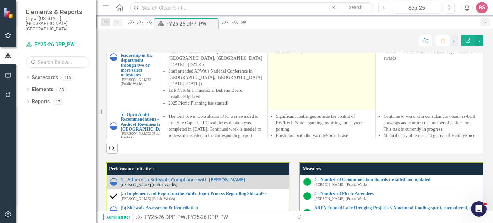 This screenshot has width=493, height=223. What do you see at coordinates (41, 102) in the screenshot?
I see `a: Reports` at bounding box center [41, 102].